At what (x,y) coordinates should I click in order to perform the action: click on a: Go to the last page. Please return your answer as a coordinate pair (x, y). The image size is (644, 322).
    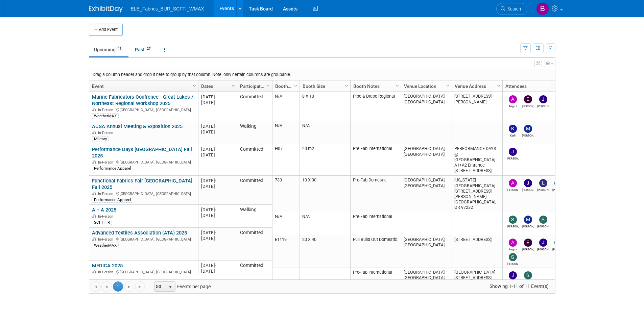
    Looking at the image, I should click on (140, 287).